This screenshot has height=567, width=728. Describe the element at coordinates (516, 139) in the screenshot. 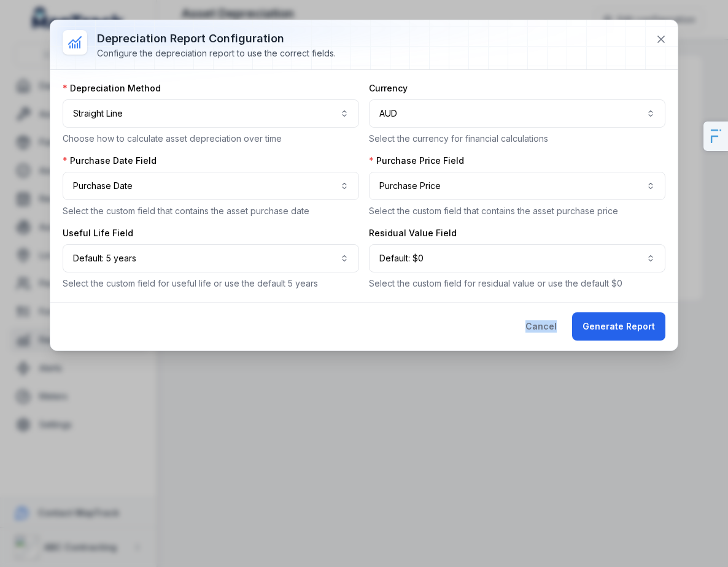

I see `p: Select the currency for financial calculations` at that location.